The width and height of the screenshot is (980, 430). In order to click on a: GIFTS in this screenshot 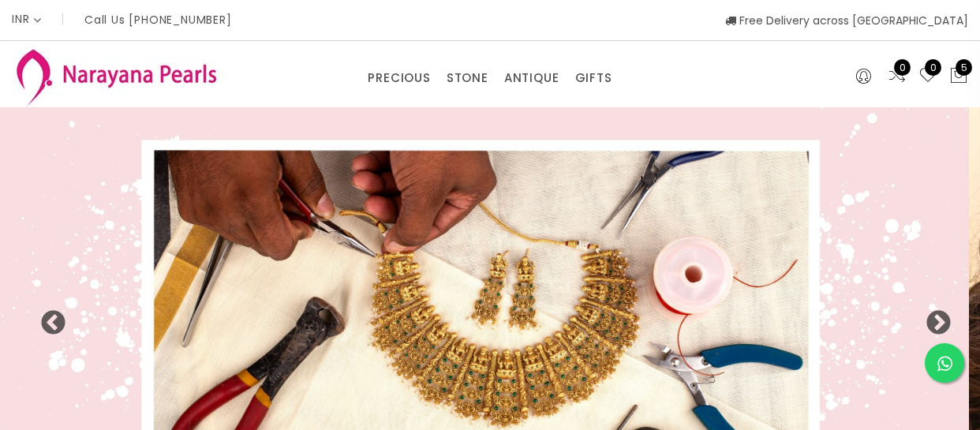, I will do `click(594, 78)`.